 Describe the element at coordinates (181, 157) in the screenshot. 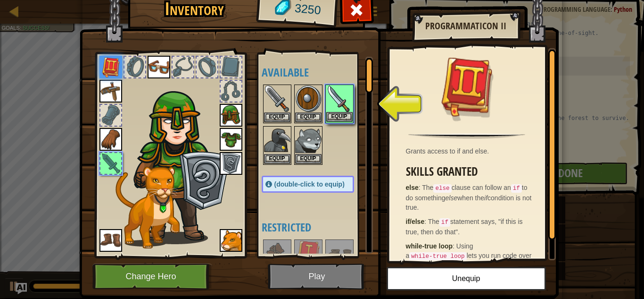

I see `img: female.png` at that location.